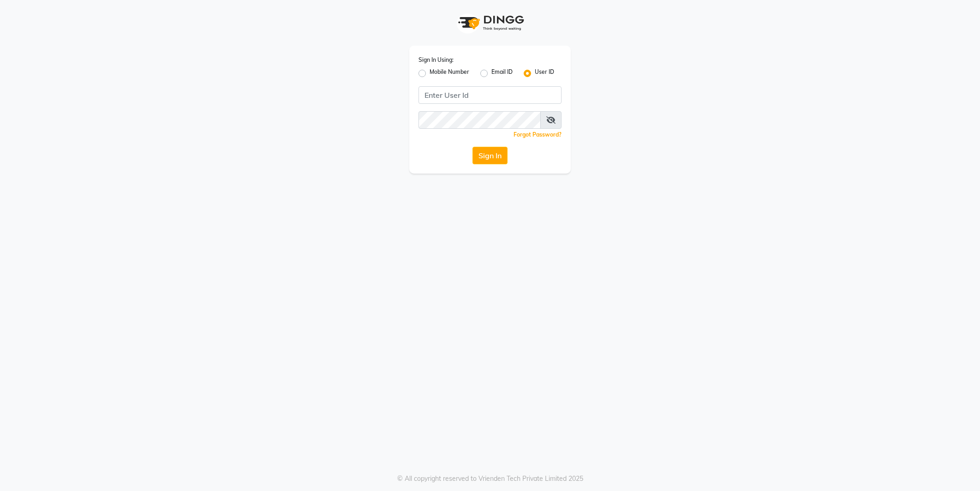 The width and height of the screenshot is (980, 491). I want to click on button: Sign In, so click(490, 155).